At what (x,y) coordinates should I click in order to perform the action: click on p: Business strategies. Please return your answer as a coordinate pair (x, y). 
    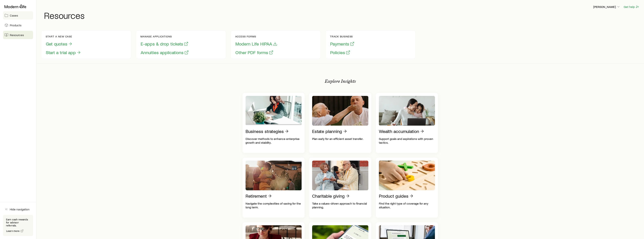
    Looking at the image, I should click on (264, 131).